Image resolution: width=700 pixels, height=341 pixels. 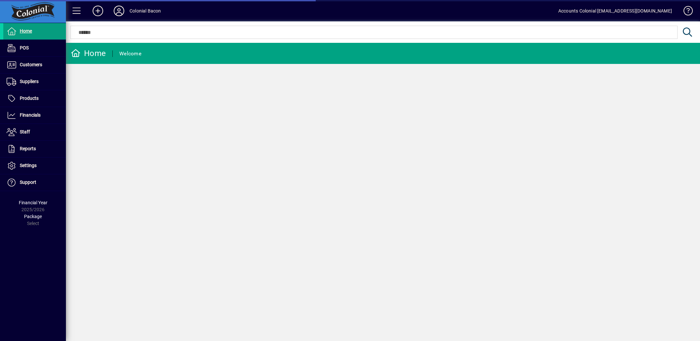 I want to click on span: Settings, so click(x=28, y=165).